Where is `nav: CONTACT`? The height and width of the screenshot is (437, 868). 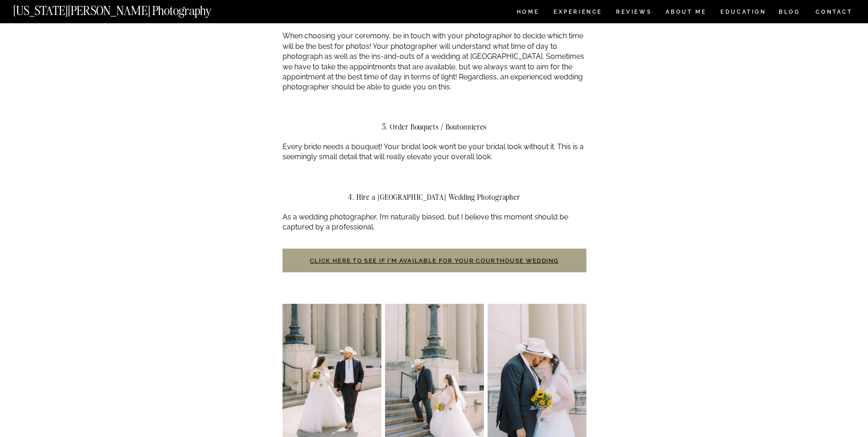 nav: CONTACT is located at coordinates (834, 12).